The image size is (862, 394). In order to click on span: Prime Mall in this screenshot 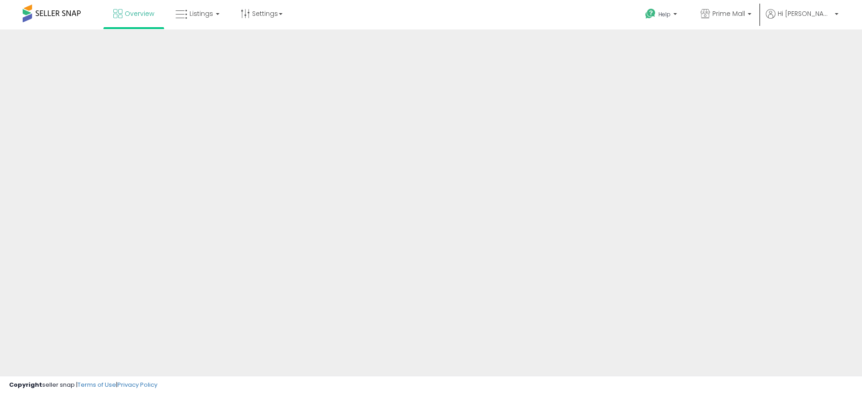, I will do `click(729, 14)`.